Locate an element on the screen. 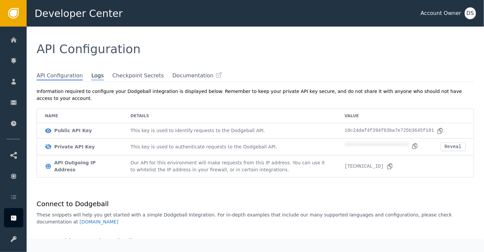 This screenshot has height=252, width=484. td: Details is located at coordinates (229, 116).